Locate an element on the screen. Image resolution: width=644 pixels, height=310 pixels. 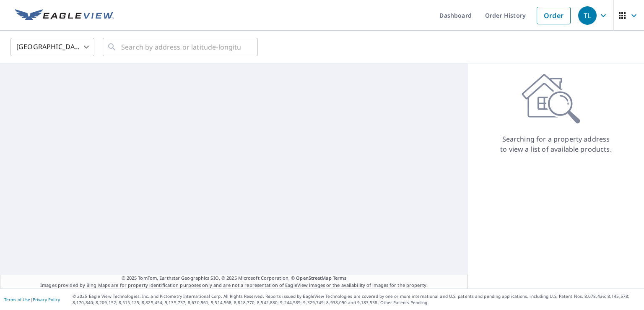
p: © 2025 Eagle View Technologies, Inc. and Pictometry International Corp. All Rights Reserved. Repo... is located at coordinates (356, 300).